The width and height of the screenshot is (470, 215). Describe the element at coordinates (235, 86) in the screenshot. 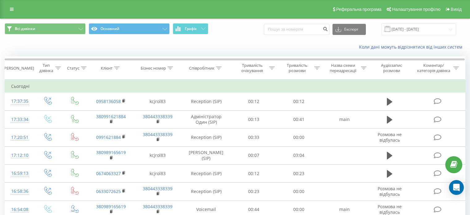

I see `td: Сьогодні` at that location.